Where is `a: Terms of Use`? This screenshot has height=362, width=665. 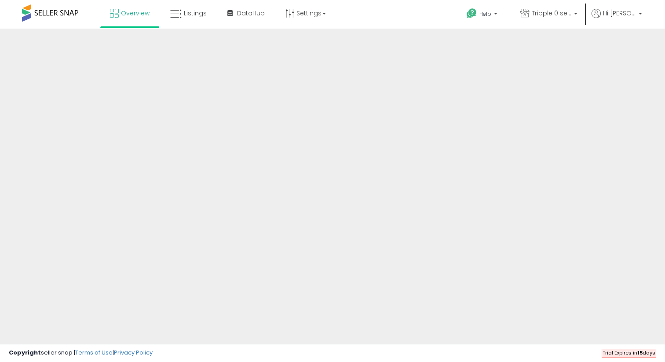
a: Terms of Use is located at coordinates (94, 352).